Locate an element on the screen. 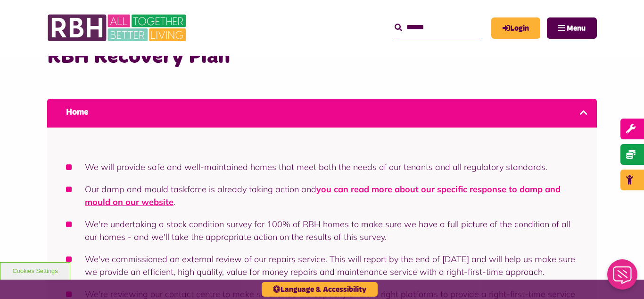 The height and width of the screenshot is (299, 644). button: Navigation is located at coordinates (572, 28).